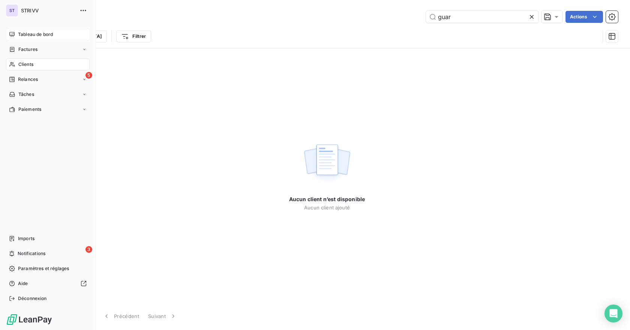 The height and width of the screenshot is (330, 630). What do you see at coordinates (26, 94) in the screenshot?
I see `span: Tâches` at bounding box center [26, 94].